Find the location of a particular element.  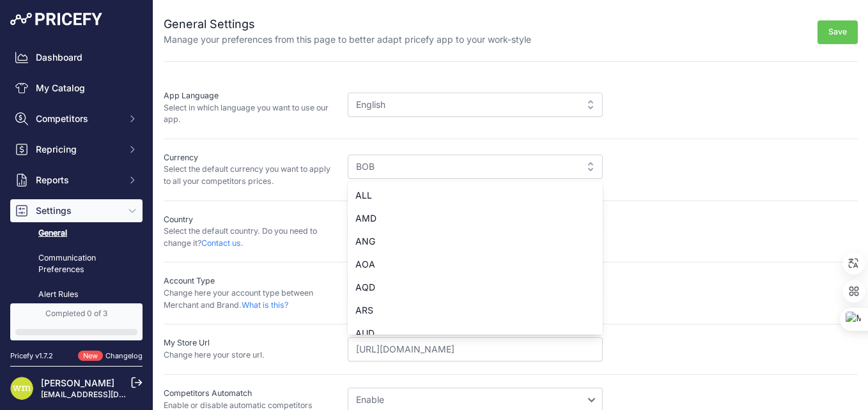

button: Save is located at coordinates (837, 32).